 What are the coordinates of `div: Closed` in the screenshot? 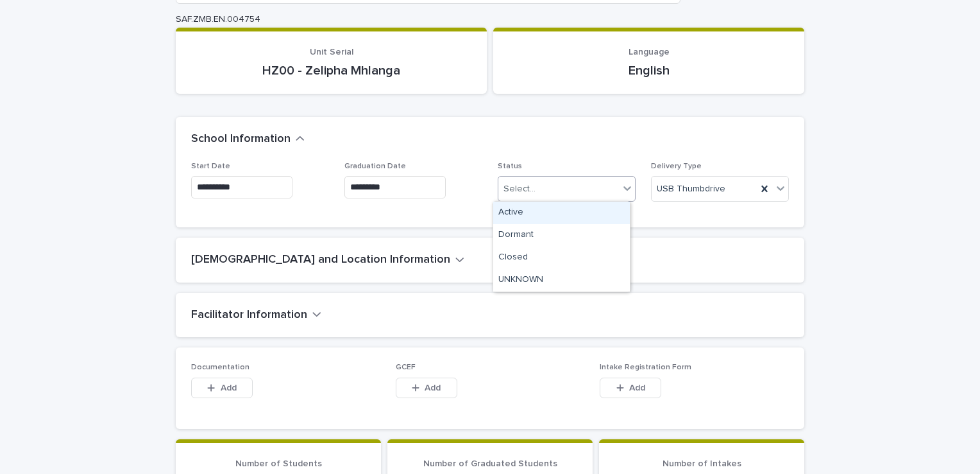 It's located at (561, 257).